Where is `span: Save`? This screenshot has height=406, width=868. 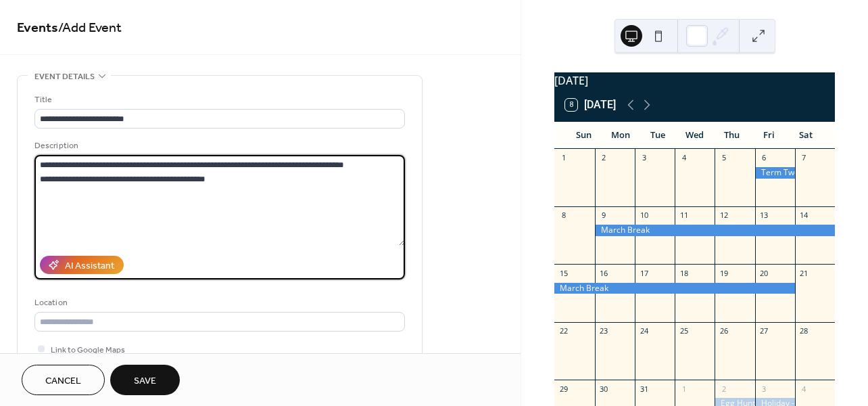
span: Save is located at coordinates (145, 381).